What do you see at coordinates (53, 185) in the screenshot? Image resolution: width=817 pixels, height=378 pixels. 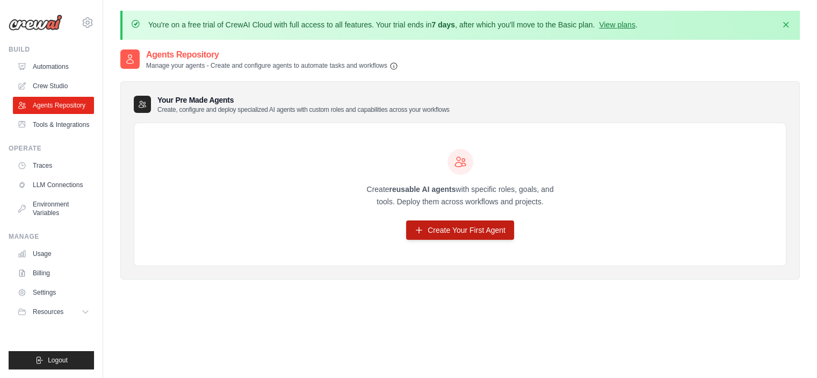 I see `a: LLM Connections` at bounding box center [53, 185].